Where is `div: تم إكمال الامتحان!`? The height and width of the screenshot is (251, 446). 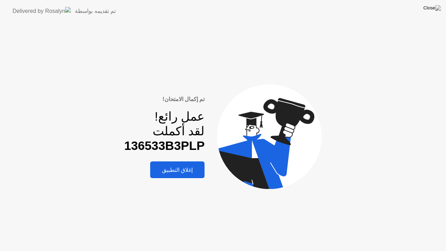 div: تم إكمال الامتحان! is located at coordinates (164, 99).